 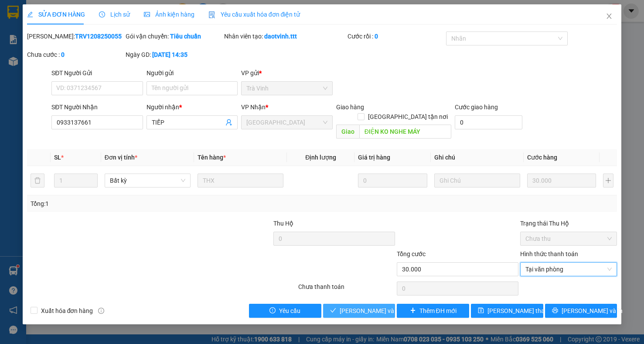 What do you see at coordinates (120, 157) in the screenshot?
I see `span: Đơn vị tính` at bounding box center [120, 157].